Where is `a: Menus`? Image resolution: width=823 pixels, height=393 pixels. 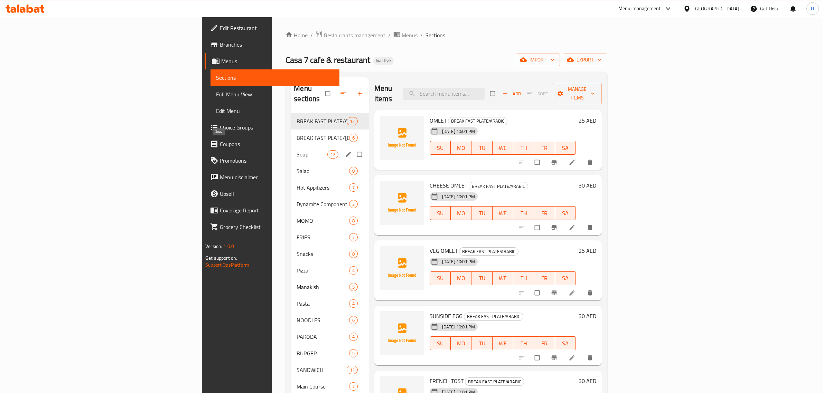 a: Menus is located at coordinates (405, 35).